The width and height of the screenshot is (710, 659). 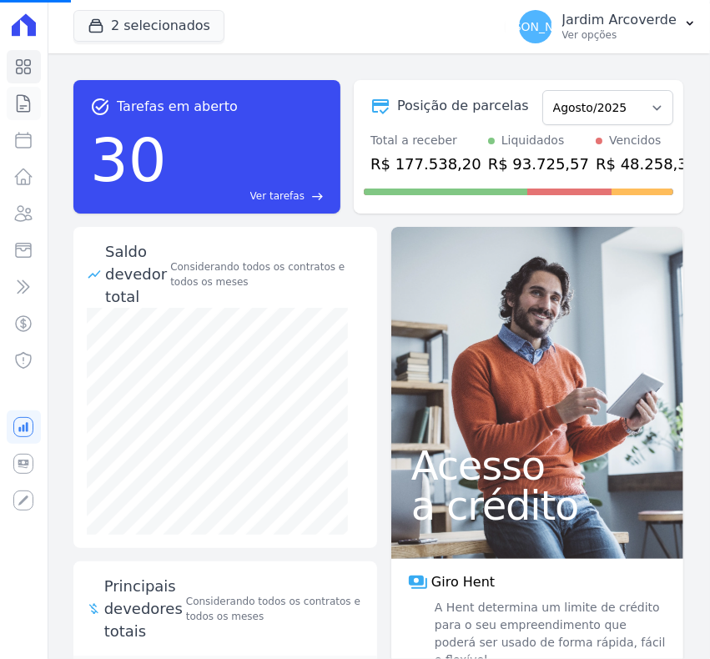 What do you see at coordinates (249, 196) in the screenshot?
I see `a: Ver tarefas east` at bounding box center [249, 196].